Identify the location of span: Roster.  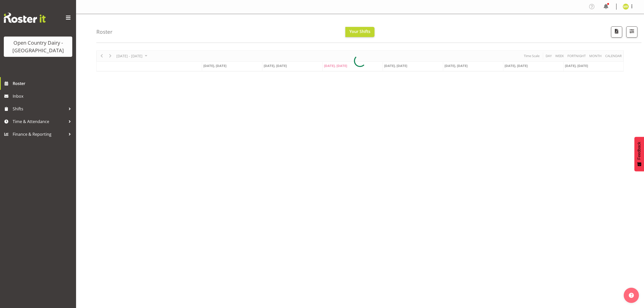
(43, 83).